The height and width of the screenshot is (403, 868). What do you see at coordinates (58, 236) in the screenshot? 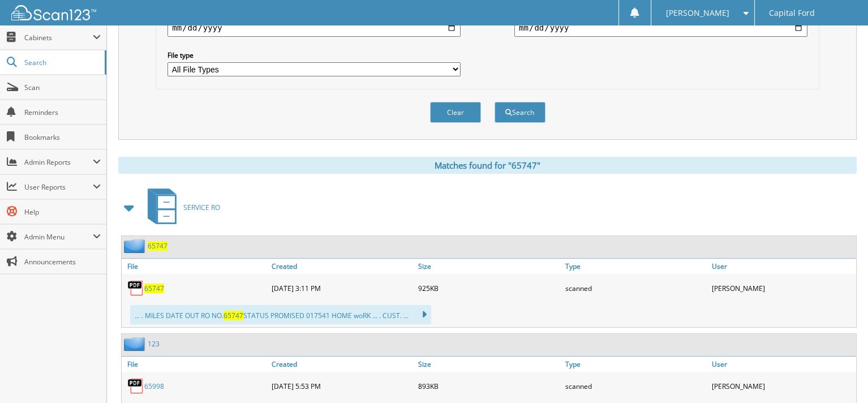
I see `span: Admin Menu` at bounding box center [58, 236].